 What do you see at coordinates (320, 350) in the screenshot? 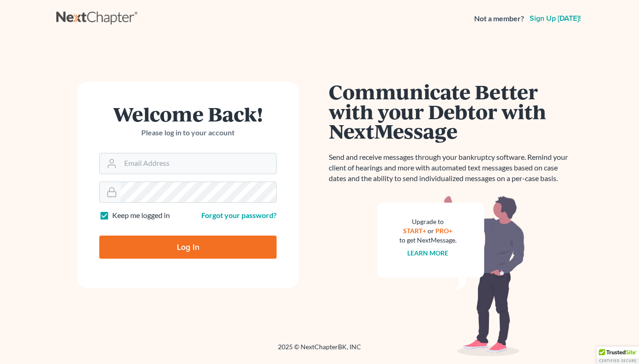
I see `div: 2025 © NextChapterBK, INC` at bounding box center [320, 350].